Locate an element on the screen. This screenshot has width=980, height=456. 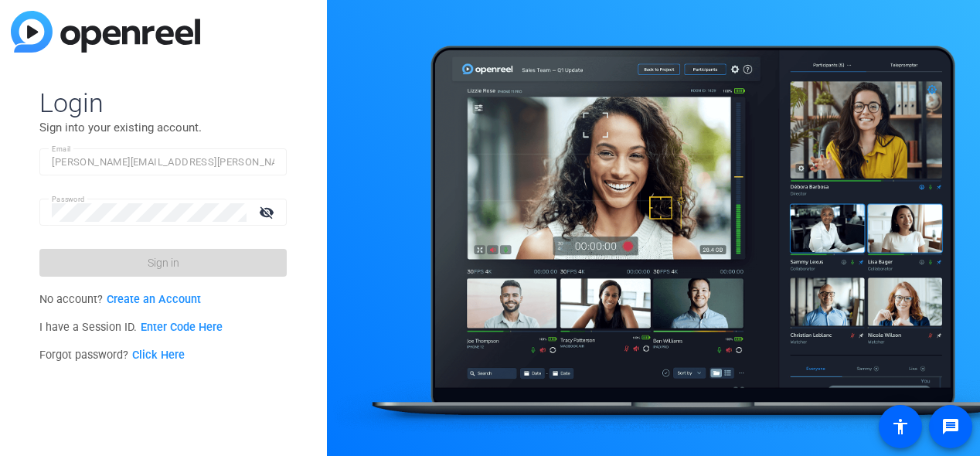
a: Click Here is located at coordinates (158, 354).